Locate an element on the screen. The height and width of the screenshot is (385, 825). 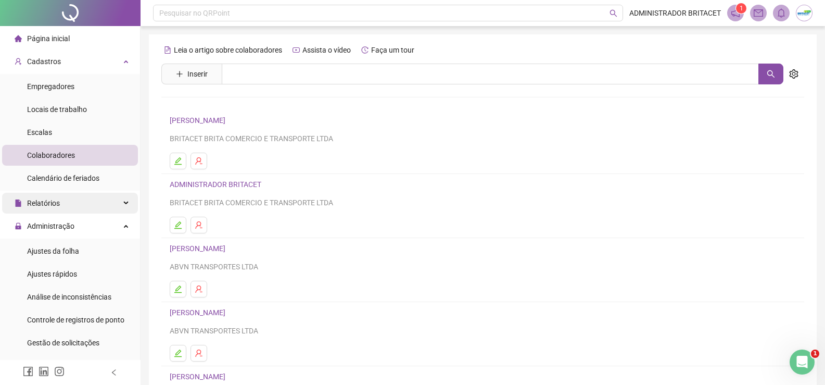
span: Controle de registros de ponto is located at coordinates (76, 320).